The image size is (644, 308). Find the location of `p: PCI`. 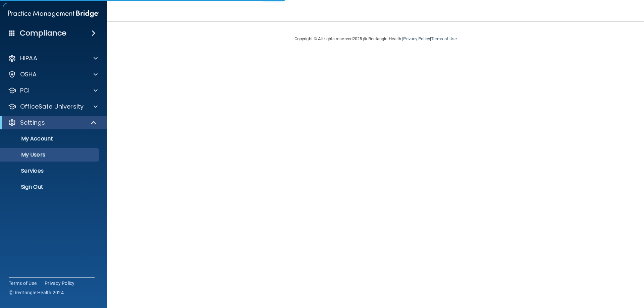

p: PCI is located at coordinates (25, 91).